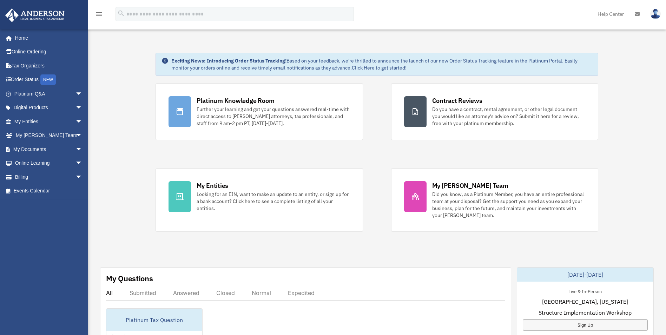 This screenshot has height=335, width=666. I want to click on div: Platinum Tax Question, so click(154, 320).